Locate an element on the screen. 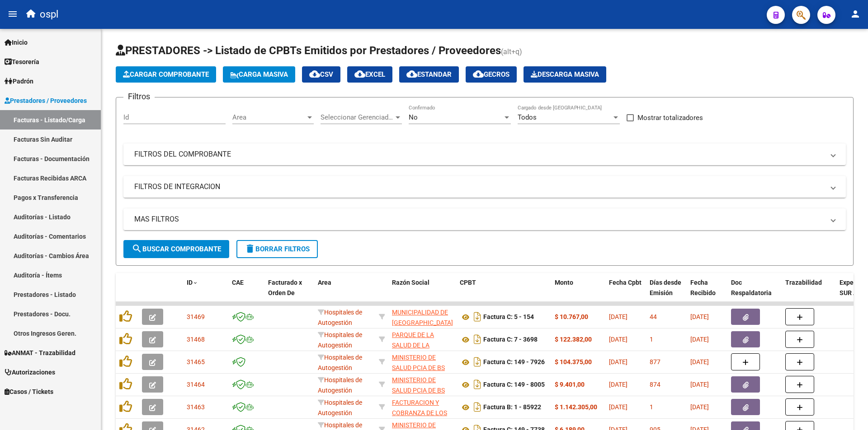 Image resolution: width=868 pixels, height=430 pixels. button: Gecros is located at coordinates (490, 75).